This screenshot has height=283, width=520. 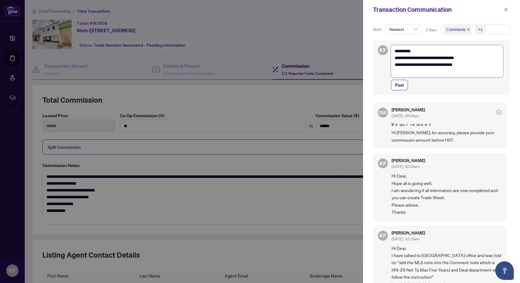 I want to click on p: Sort:, so click(x=378, y=29).